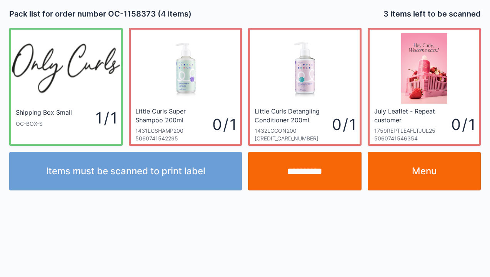 This screenshot has width=490, height=277. I want to click on img: oc_200x.webp, so click(66, 68).